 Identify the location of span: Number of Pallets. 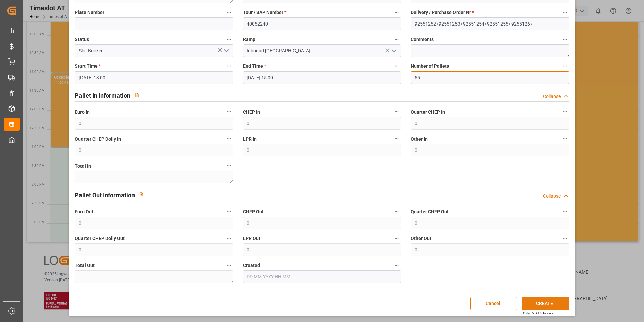
(430, 66).